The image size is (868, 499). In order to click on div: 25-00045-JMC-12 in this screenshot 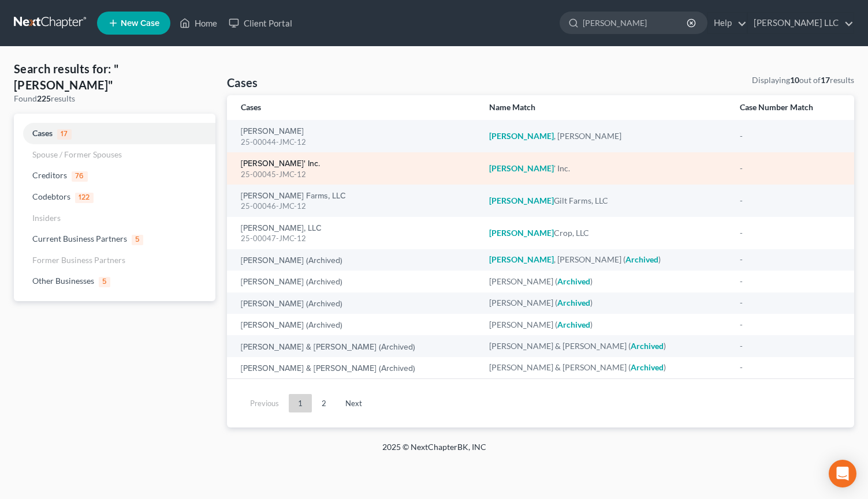, I will do `click(356, 174)`.